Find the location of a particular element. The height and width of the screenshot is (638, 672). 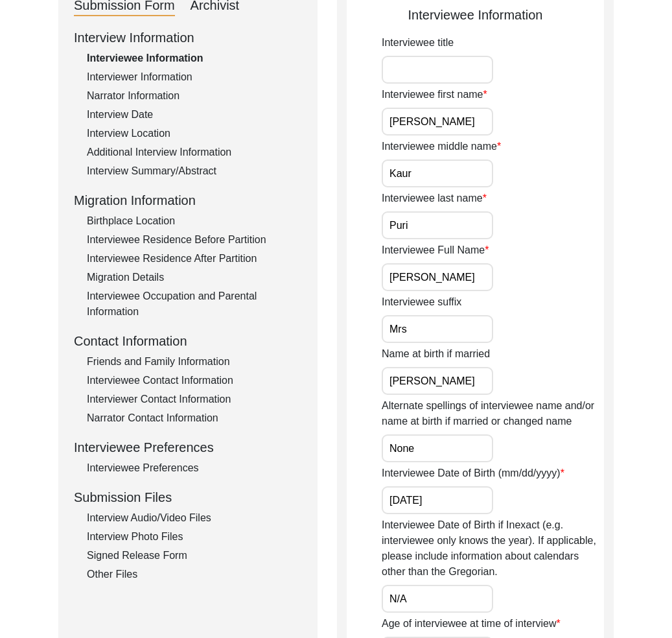

div: Contact Information is located at coordinates (188, 341).